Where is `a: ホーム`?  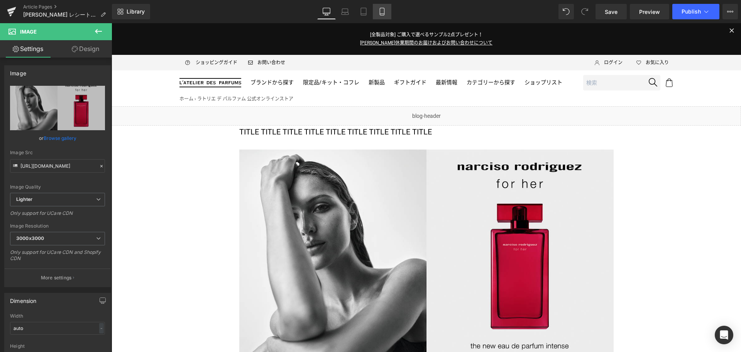 a: ホーム is located at coordinates (75, 76).